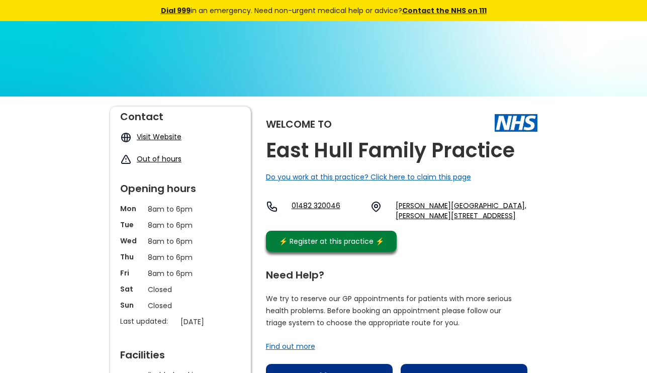  Describe the element at coordinates (131, 305) in the screenshot. I see `p: Sun` at that location.